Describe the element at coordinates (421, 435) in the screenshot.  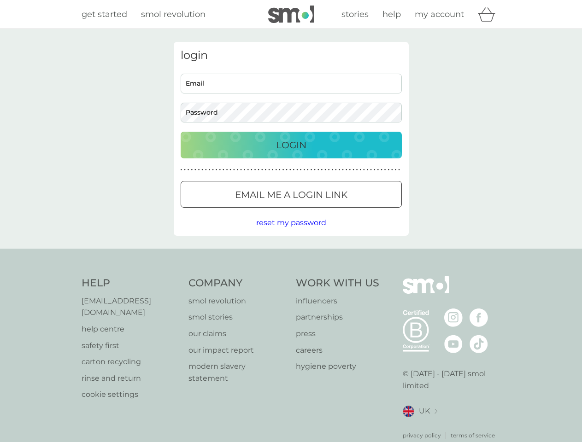
I see `a: privacy policy` at that location.